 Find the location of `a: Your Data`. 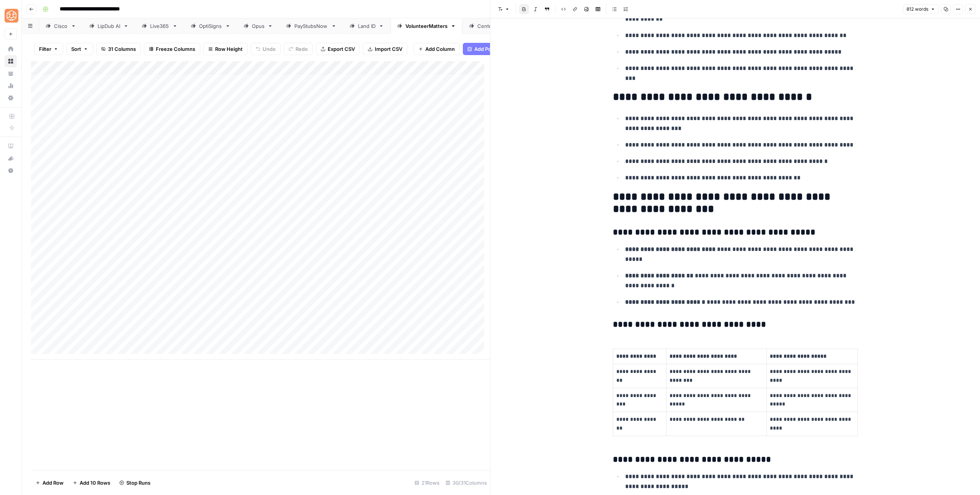

a: Your Data is located at coordinates (11, 73).